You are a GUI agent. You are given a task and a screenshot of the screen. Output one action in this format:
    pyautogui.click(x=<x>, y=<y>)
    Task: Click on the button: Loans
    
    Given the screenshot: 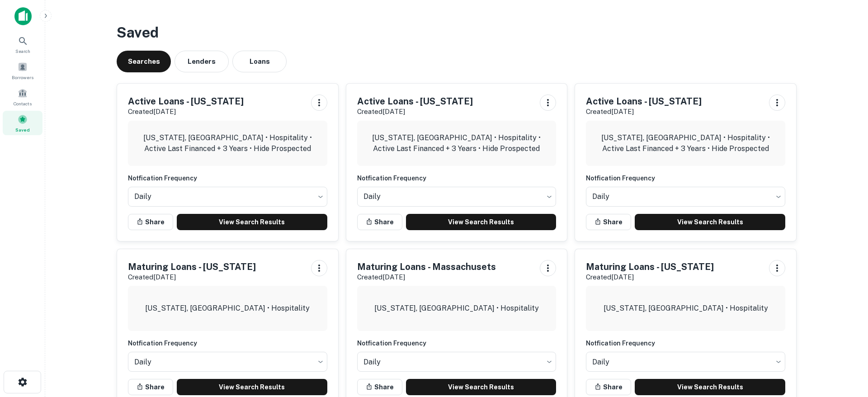 What is the action you would take?
    pyautogui.click(x=260, y=62)
    